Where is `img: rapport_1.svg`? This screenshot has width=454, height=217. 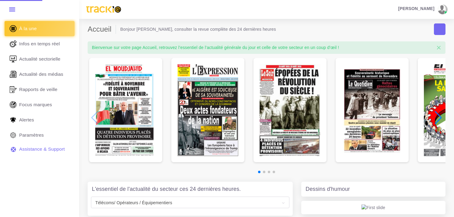 img: rapport_1.svg is located at coordinates (13, 89).